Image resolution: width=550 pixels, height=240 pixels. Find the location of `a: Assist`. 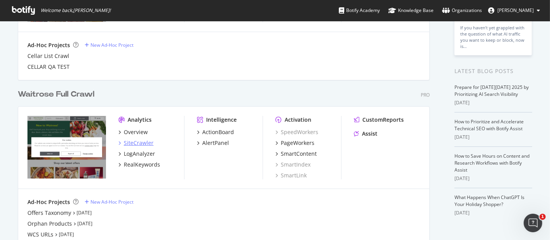

a: Assist is located at coordinates (365, 134).